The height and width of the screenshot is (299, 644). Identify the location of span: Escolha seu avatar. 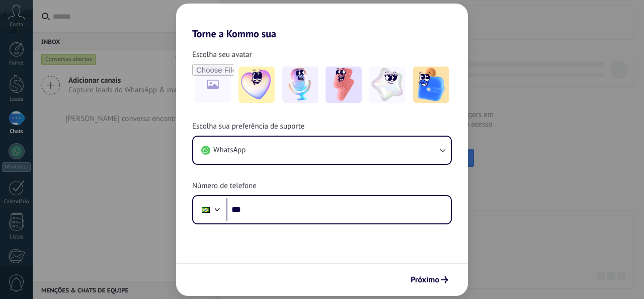
(222, 55).